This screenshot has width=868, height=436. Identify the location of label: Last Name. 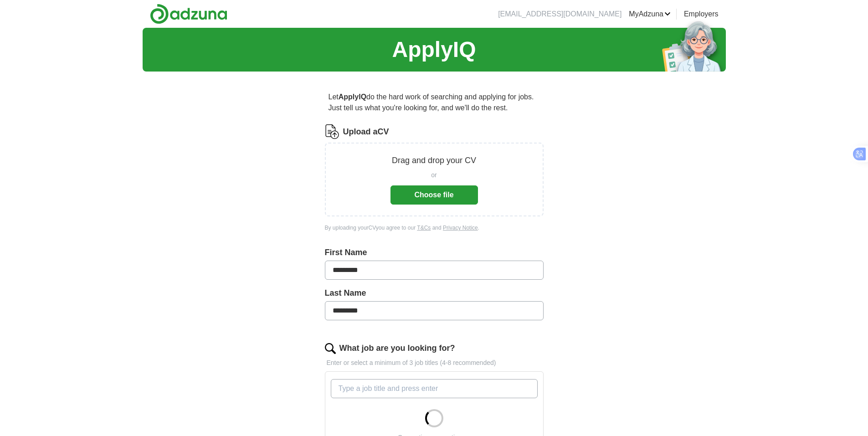
(434, 293).